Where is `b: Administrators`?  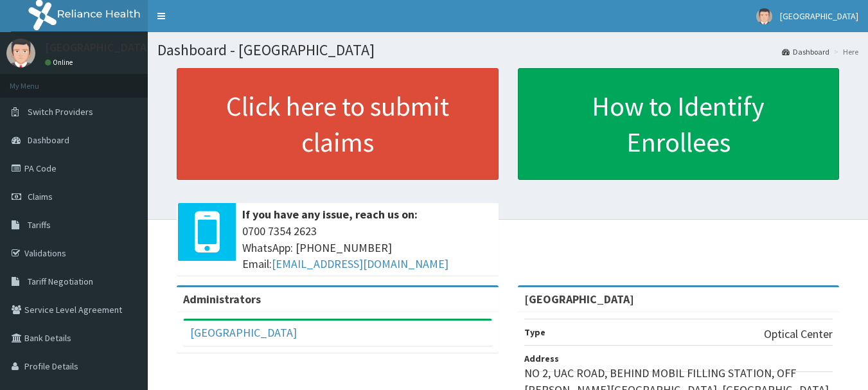 b: Administrators is located at coordinates (222, 298).